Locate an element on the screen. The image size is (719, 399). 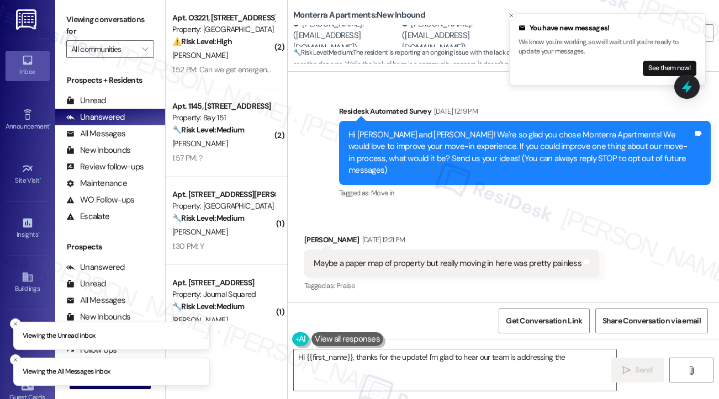
span: Share Conversation via email is located at coordinates (651, 321).